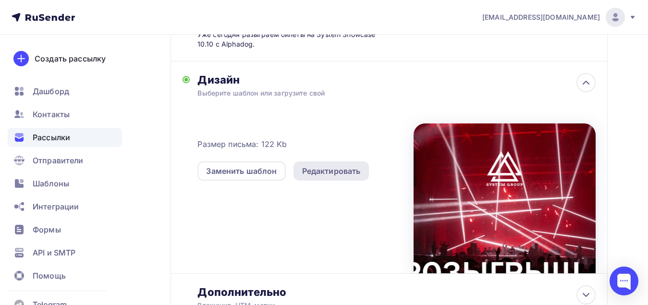  What do you see at coordinates (292, 39) in the screenshot?
I see `div: Уже сегодня разыграем билеты на System Showcase 10.10 c Alphadog.` at bounding box center [292, 39].